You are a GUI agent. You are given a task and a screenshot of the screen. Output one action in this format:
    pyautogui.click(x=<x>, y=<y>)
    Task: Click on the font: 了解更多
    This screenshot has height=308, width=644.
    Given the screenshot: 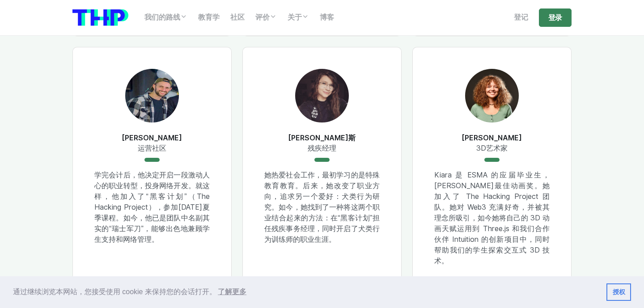 What is the action you would take?
    pyautogui.click(x=232, y=291)
    